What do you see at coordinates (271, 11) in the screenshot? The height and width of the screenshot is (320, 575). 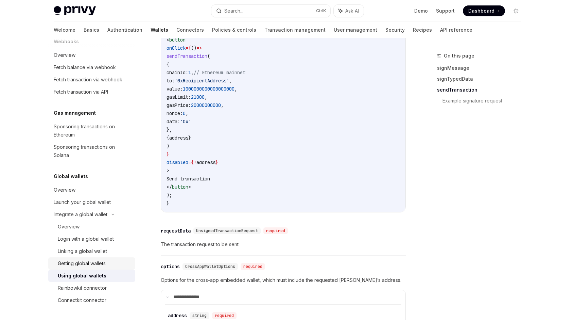 I see `button: Search...CtrlK` at bounding box center [271, 11].